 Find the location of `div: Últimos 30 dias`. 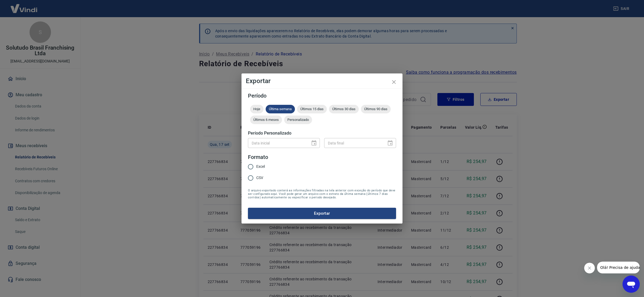

div: Últimos 30 dias is located at coordinates (344, 109).